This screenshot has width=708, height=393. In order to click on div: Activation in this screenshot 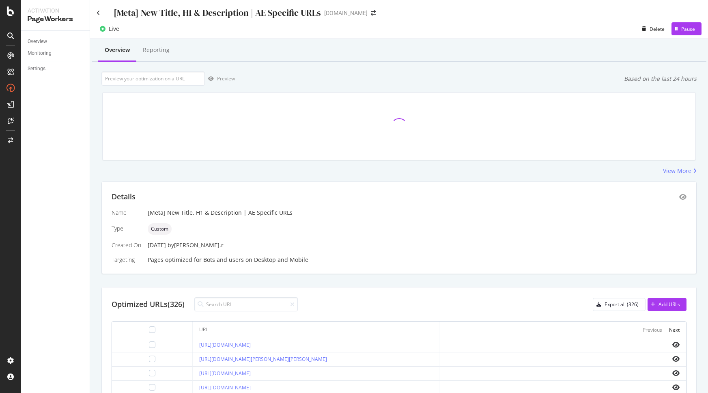, I will do `click(55, 11)`.